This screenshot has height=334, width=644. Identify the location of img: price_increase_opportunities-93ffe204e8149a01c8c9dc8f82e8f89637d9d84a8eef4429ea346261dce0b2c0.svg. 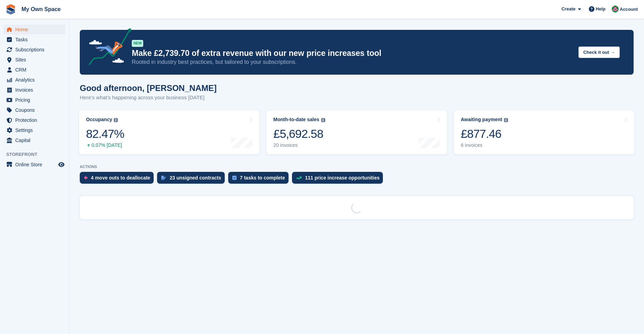
(299, 178).